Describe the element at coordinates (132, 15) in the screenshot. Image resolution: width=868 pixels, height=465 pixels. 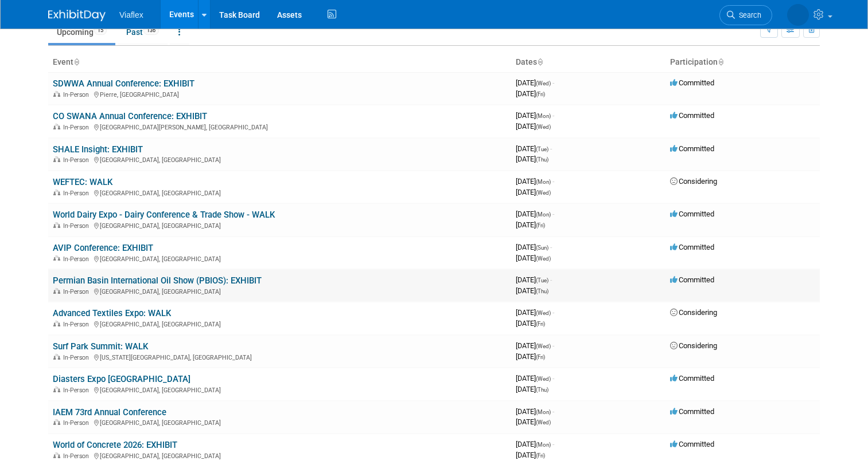
I see `span: Viaflex` at that location.